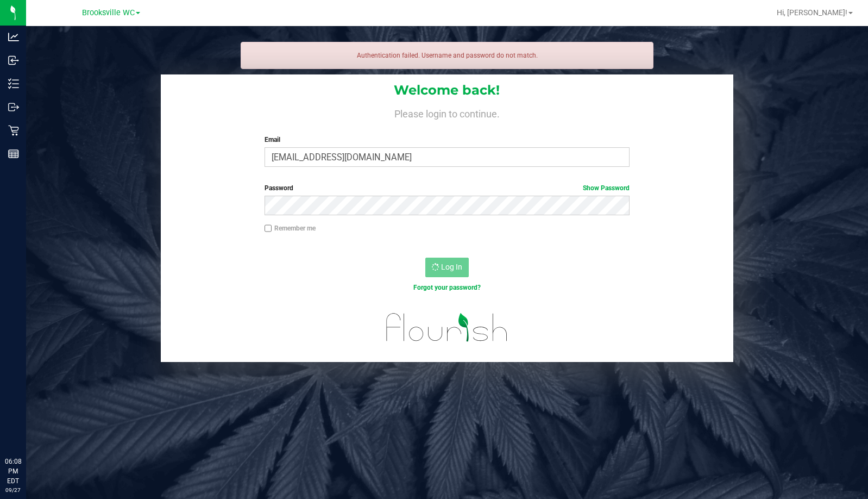 Image resolution: width=868 pixels, height=499 pixels. Describe the element at coordinates (14, 131) in the screenshot. I see `inline-svg: Retail` at that location.